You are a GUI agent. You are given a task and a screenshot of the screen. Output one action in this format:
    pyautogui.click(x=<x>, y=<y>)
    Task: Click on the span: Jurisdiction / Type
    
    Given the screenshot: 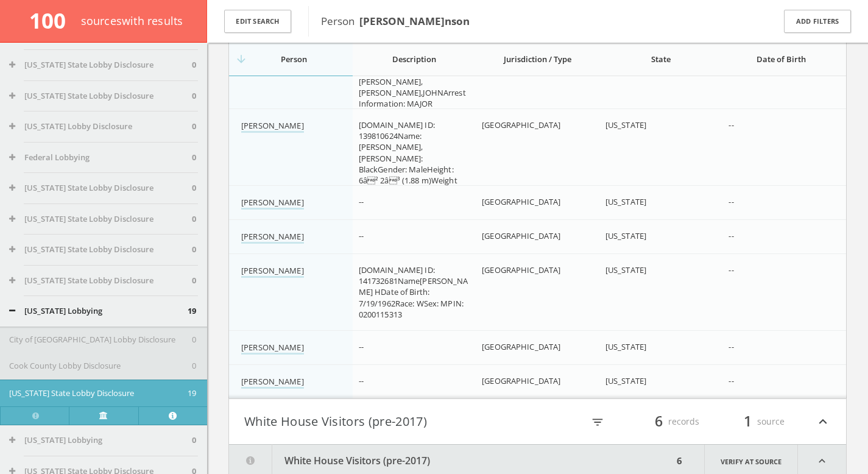 What is the action you would take?
    pyautogui.click(x=537, y=59)
    